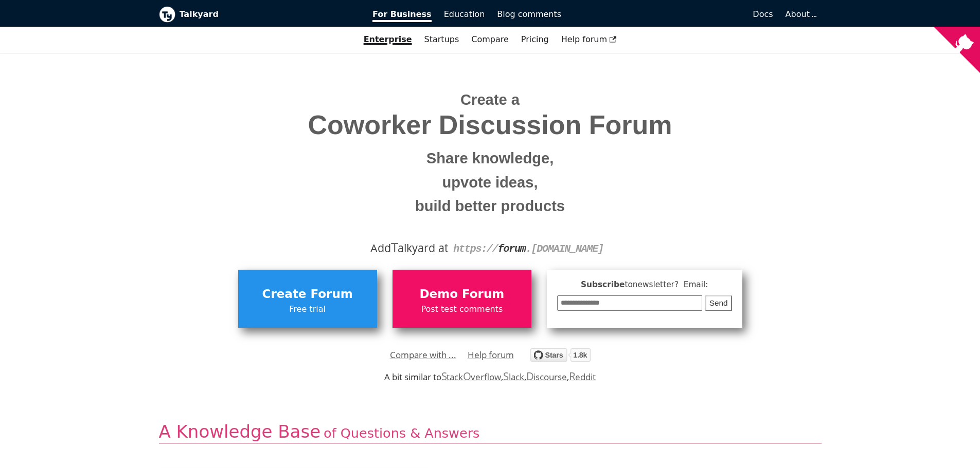 The image size is (980, 468). I want to click on span: For Business, so click(402, 16).